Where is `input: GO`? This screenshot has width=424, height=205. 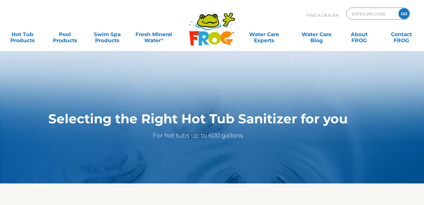 input: GO is located at coordinates (404, 14).